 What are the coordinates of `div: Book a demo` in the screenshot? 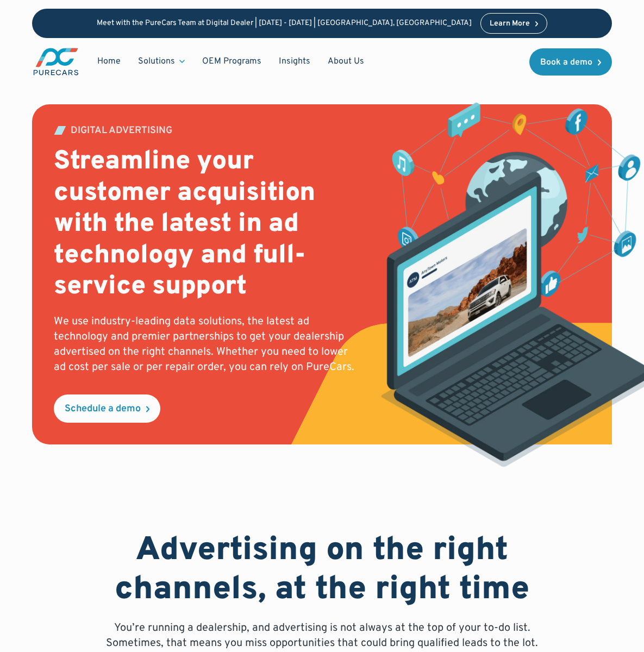 It's located at (566, 63).